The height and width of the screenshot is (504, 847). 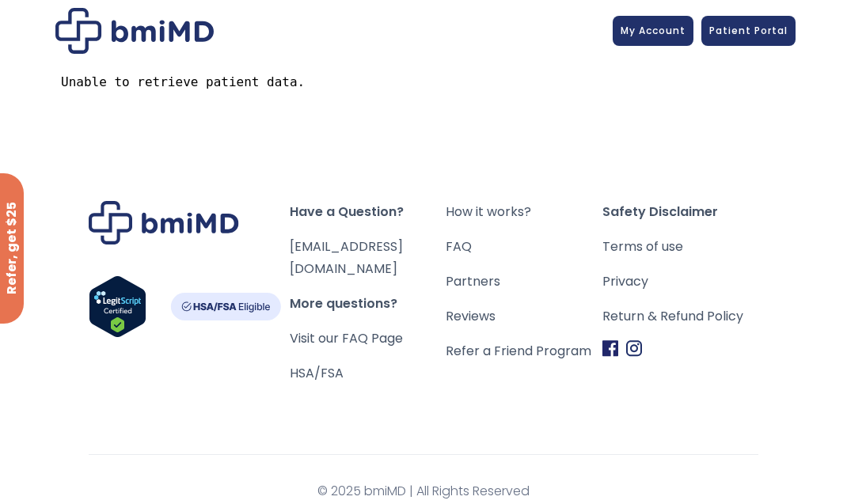 I want to click on a: HSA/FSA, so click(x=317, y=372).